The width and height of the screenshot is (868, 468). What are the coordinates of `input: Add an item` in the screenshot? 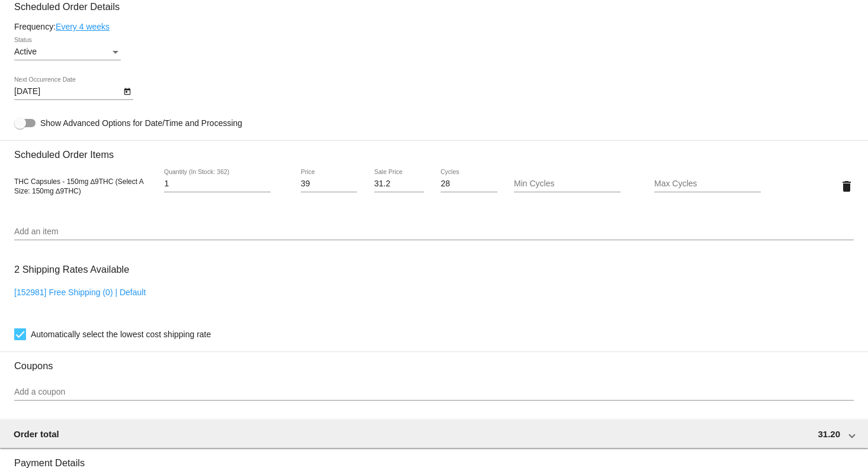 It's located at (434, 232).